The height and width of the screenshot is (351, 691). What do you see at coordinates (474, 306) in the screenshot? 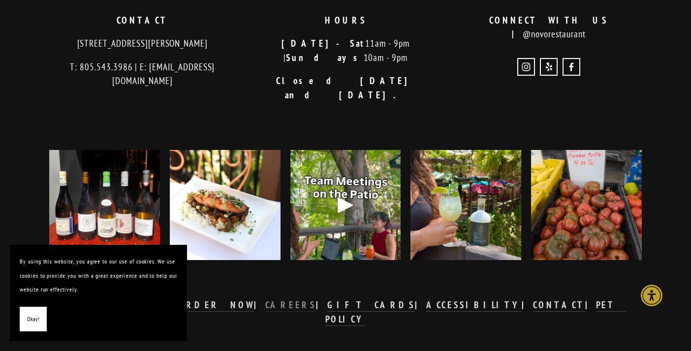
I see `a: ACCESSIBILITY` at bounding box center [474, 306].